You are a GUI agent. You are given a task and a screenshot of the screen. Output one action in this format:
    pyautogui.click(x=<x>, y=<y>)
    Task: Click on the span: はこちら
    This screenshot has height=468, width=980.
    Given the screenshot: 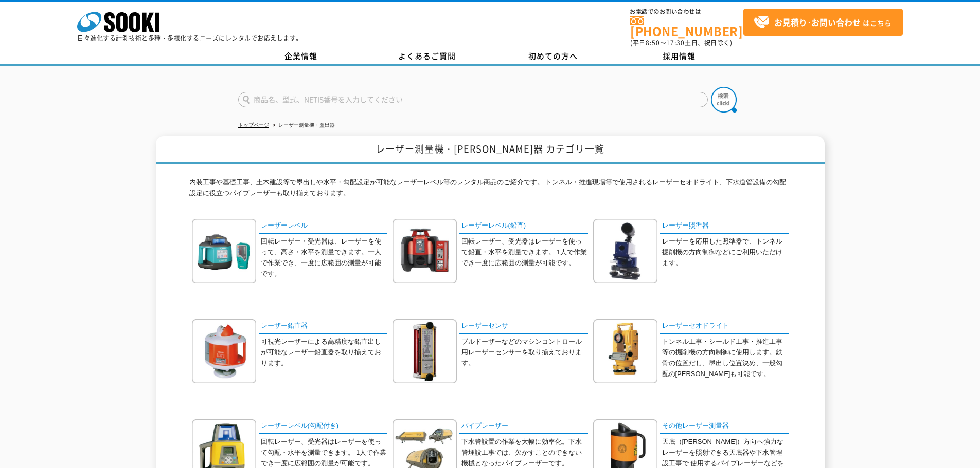 What is the action you would take?
    pyautogui.click(x=823, y=23)
    